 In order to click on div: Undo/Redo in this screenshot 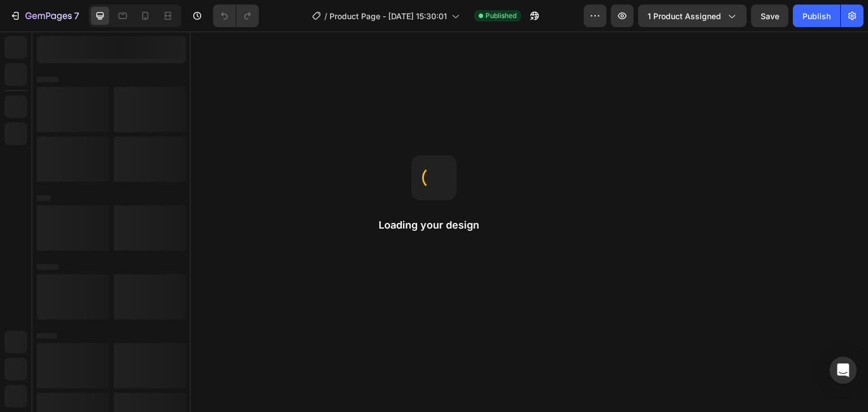, I will do `click(236, 16)`.